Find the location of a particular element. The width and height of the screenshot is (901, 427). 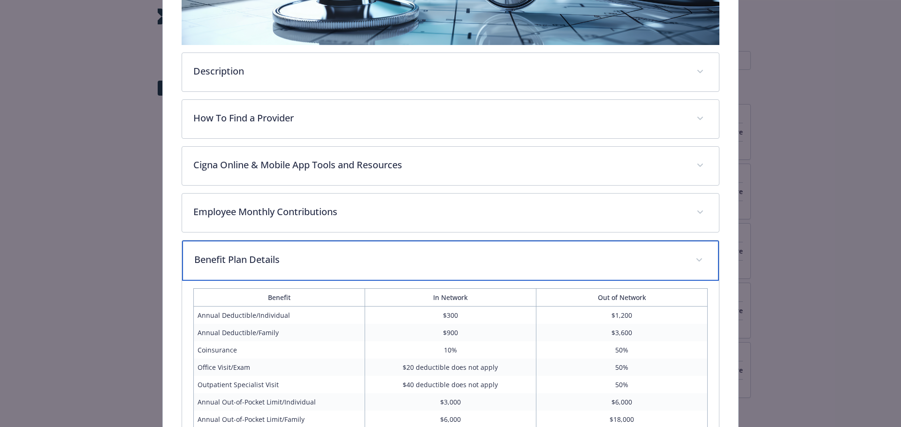

div: Employee Monthly Contributions is located at coordinates (450, 213).